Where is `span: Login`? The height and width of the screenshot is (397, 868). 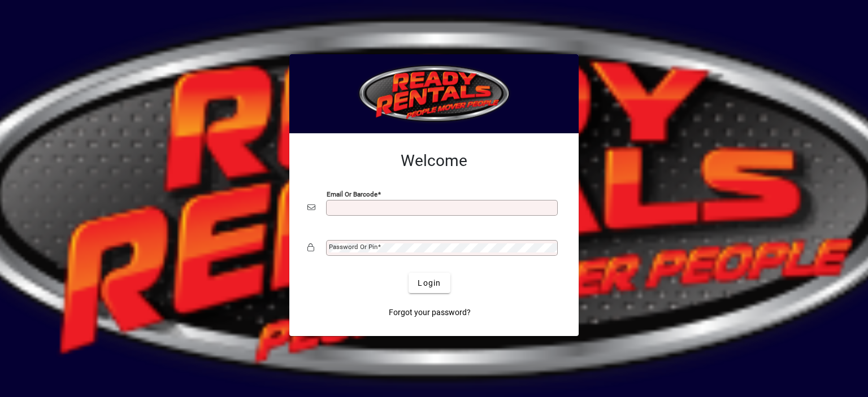
span: Login is located at coordinates (429, 283).